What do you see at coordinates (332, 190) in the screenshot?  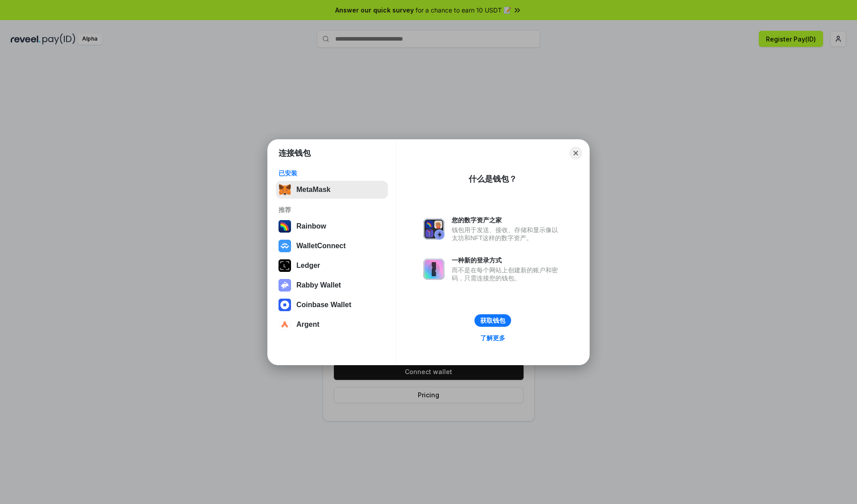 I see `button: MetaMask` at bounding box center [332, 190].